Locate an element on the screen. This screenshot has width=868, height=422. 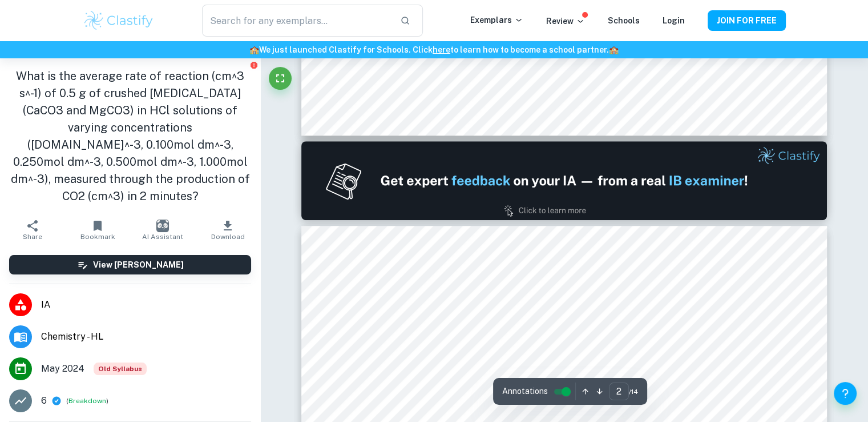
button: Help and Feedback is located at coordinates (845, 393).